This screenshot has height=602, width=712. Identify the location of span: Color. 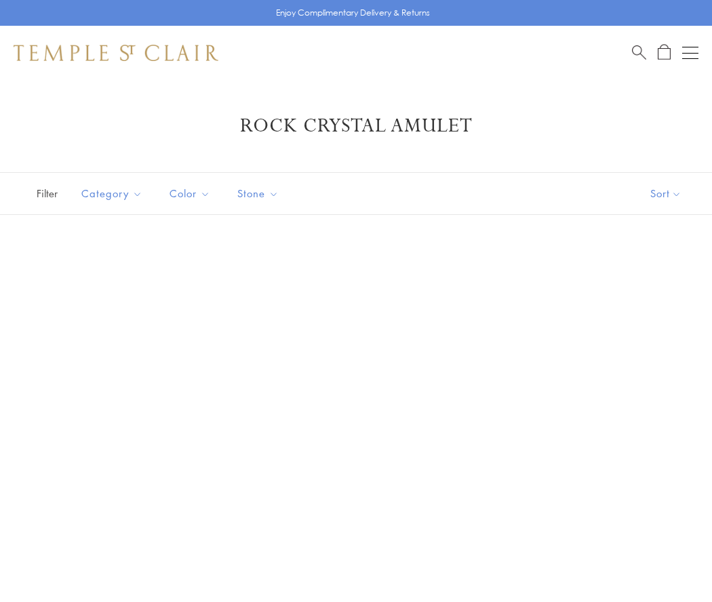
(191, 193).